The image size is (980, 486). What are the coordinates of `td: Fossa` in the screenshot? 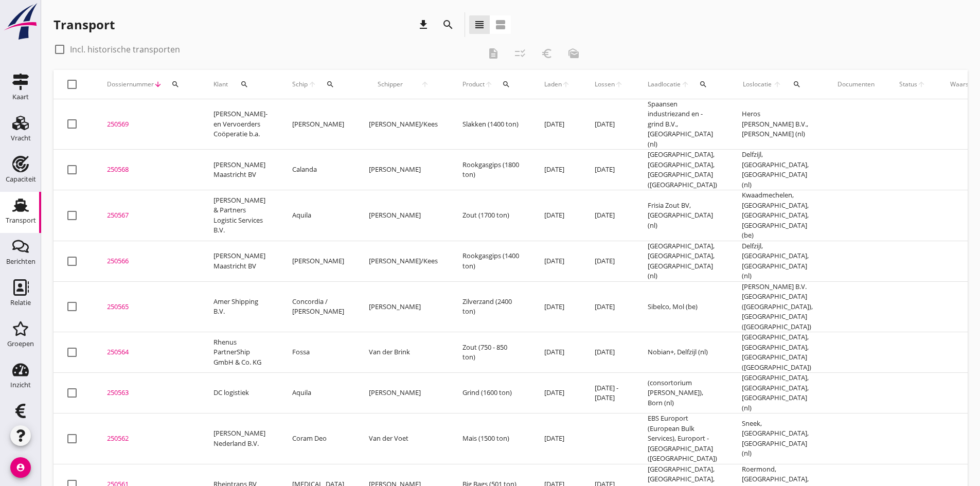 It's located at (318, 352).